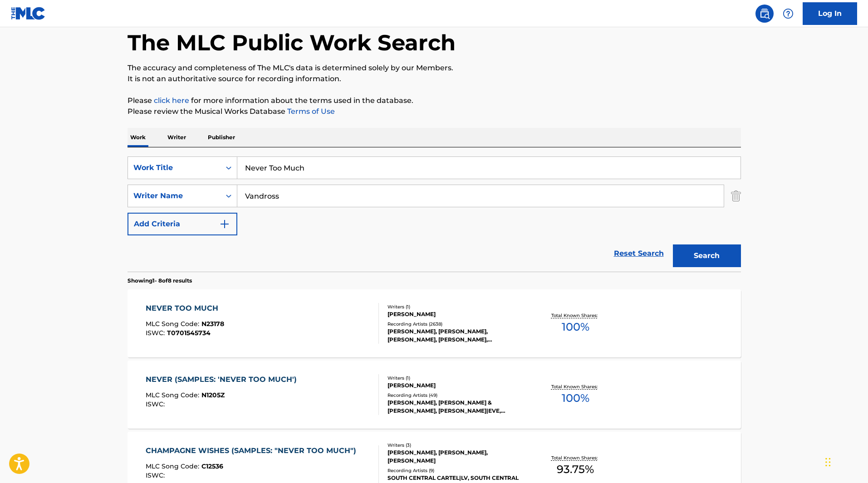  What do you see at coordinates (830, 13) in the screenshot?
I see `a: Log In` at bounding box center [830, 13].